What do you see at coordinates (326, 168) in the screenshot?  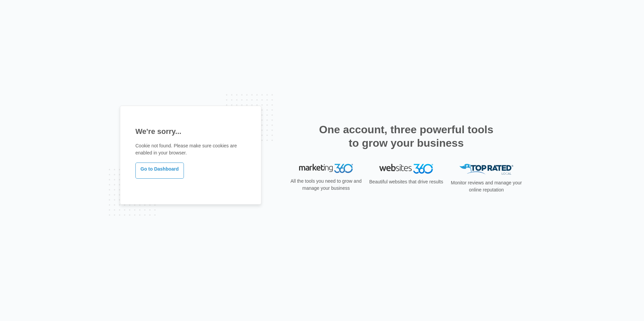 I see `img: Marketing 360` at bounding box center [326, 168].